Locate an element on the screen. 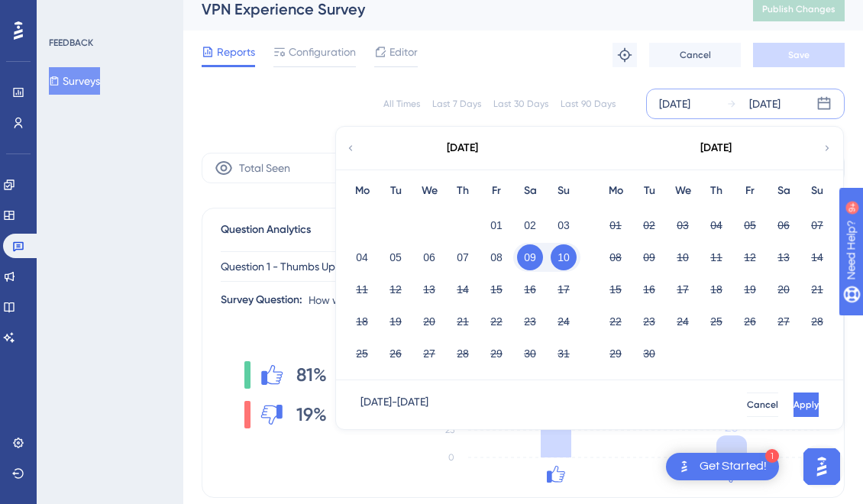 Image resolution: width=863 pixels, height=504 pixels. div: Get Started! is located at coordinates (733, 466).